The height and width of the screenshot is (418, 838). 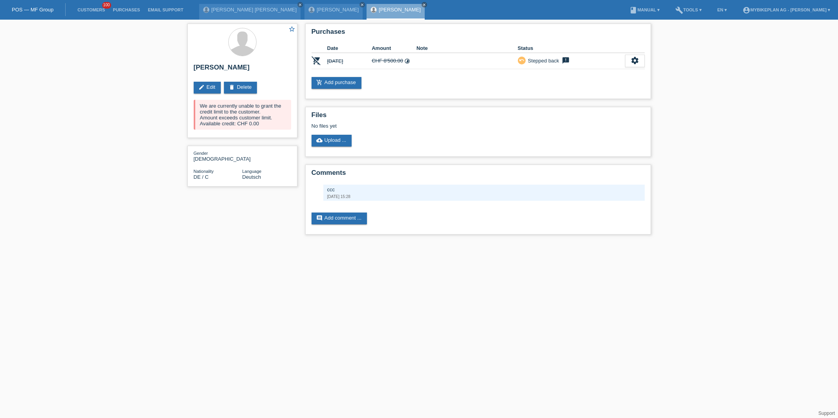 I want to click on i: POSP00028133, so click(x=316, y=60).